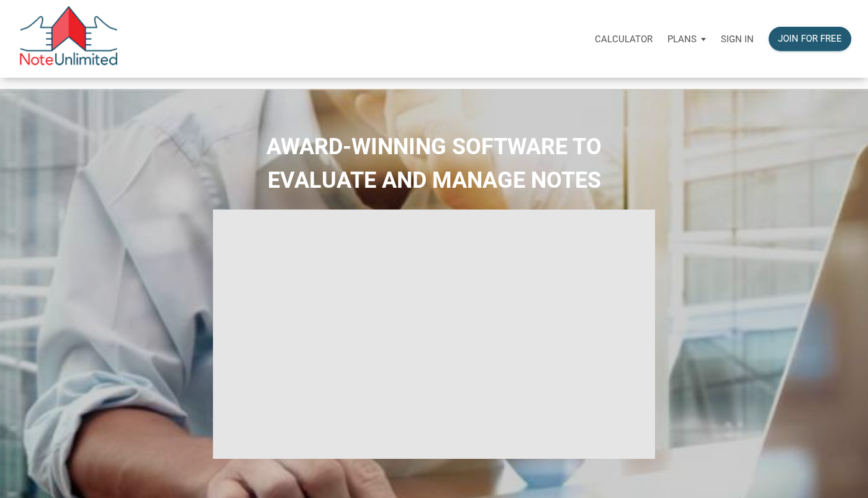 The image size is (868, 498). I want to click on p: Plans, so click(682, 39).